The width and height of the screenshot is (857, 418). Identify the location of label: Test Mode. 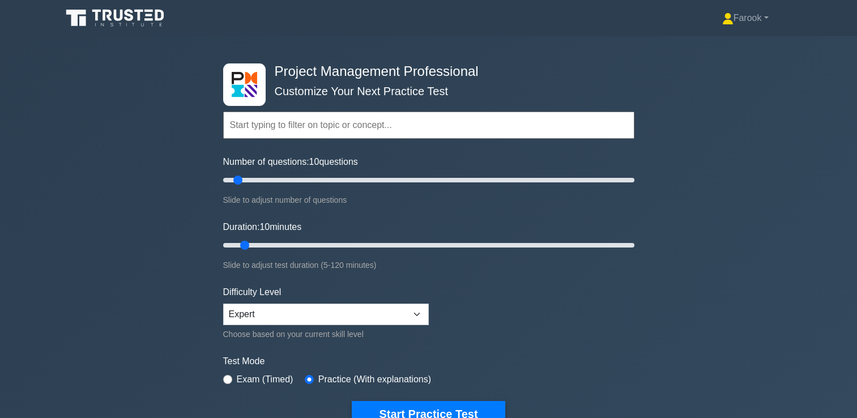
(429, 361).